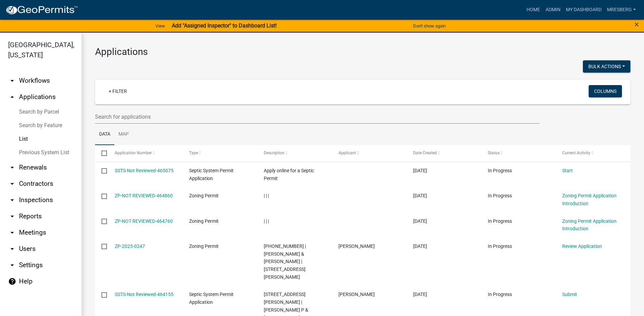  Describe the element at coordinates (220, 153) in the screenshot. I see `datatable-header-cell: Type` at that location.